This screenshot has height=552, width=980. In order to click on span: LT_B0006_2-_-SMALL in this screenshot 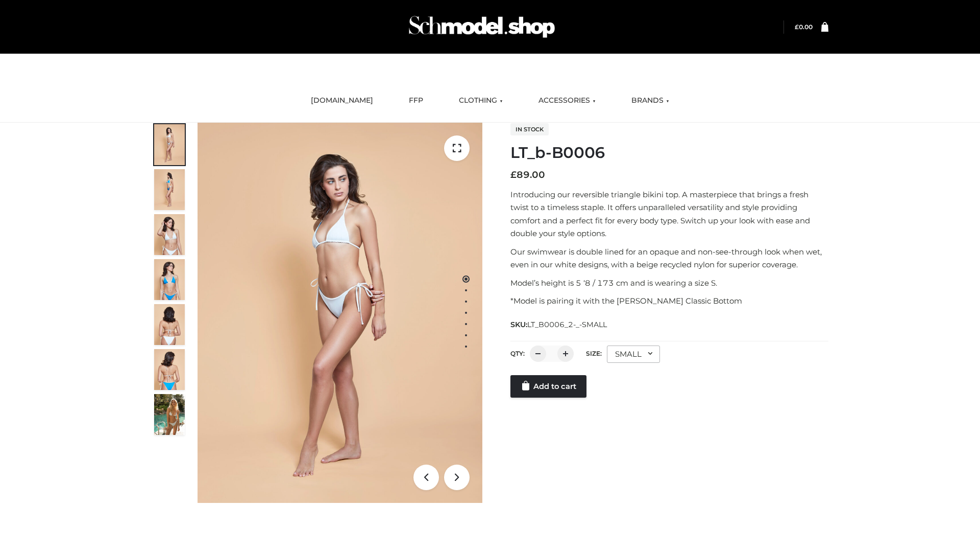, I will do `click(567, 324)`.